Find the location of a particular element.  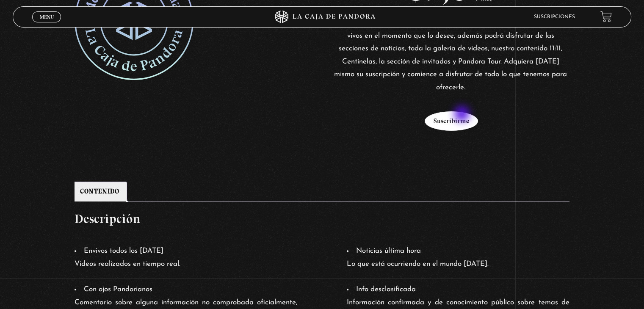

h2: Descripción is located at coordinates (322, 219).